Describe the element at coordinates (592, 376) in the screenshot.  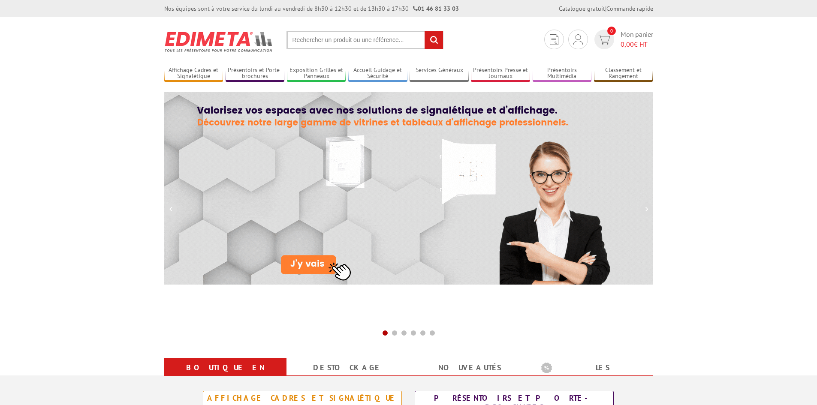
I see `a: Les promotions` at that location.